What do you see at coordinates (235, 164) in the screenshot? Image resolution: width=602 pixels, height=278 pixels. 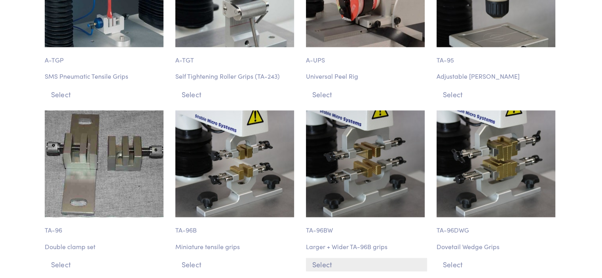 I see `img: ta-96b_miniature-grips.jpg` at bounding box center [235, 164].